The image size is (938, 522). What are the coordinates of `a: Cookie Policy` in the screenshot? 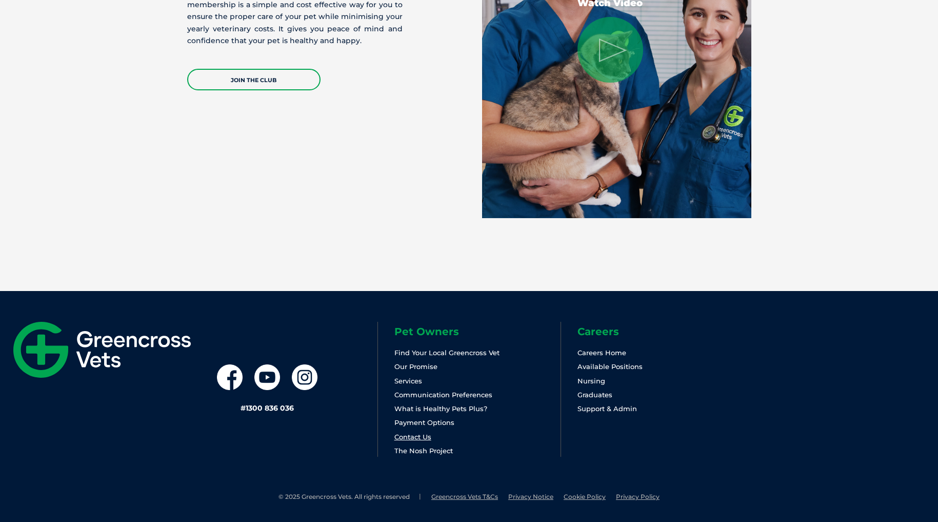 It's located at (585, 496).